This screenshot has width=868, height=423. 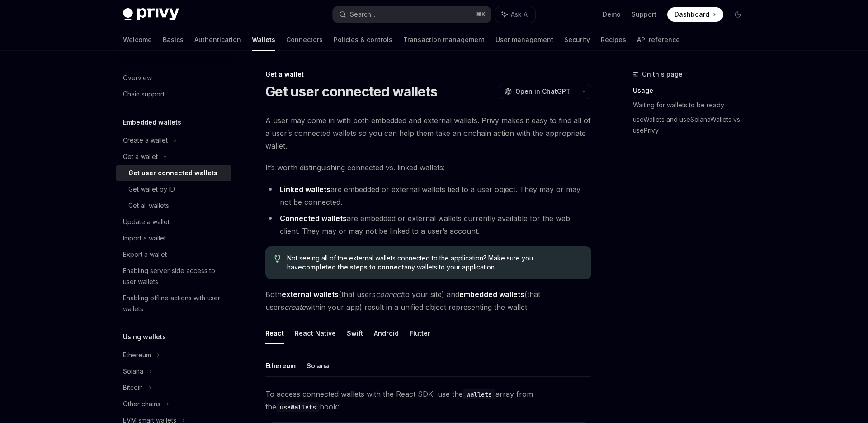 What do you see at coordinates (173, 40) in the screenshot?
I see `a: Basics` at bounding box center [173, 40].